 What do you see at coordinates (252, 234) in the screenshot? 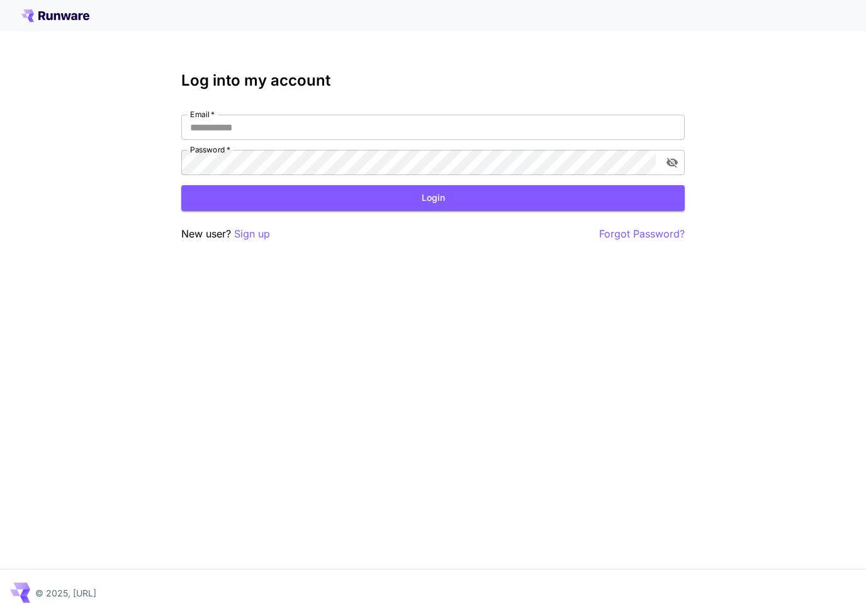
I see `button: Sign up` at bounding box center [252, 234].